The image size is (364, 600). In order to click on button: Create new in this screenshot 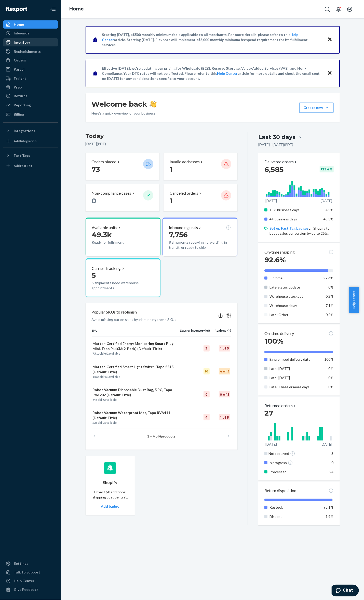, I will do `click(316, 108)`.